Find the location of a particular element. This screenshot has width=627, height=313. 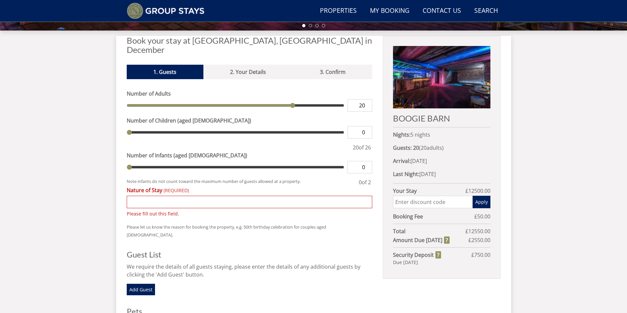

a: 2. Your Details is located at coordinates (248, 72).